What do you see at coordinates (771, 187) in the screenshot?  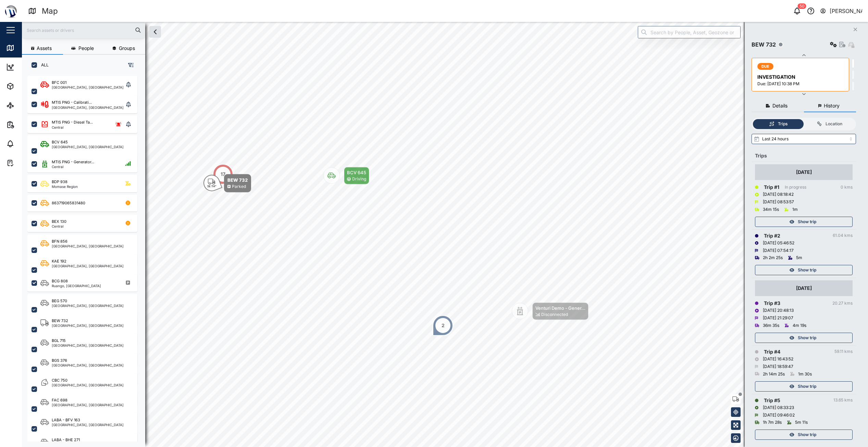 I see `div: Trip # 1` at bounding box center [771, 187].